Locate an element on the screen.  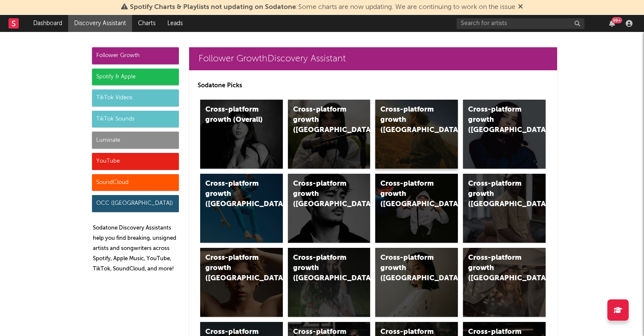
div: YouTube is located at coordinates (136, 162).